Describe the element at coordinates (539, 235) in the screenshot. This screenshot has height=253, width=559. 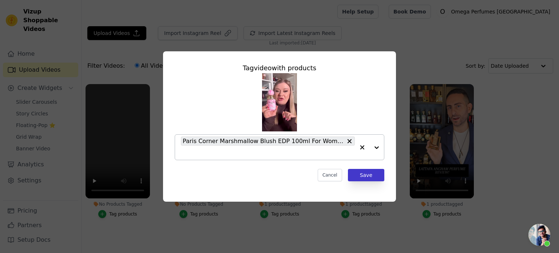
I see `a: Open chat` at that location.